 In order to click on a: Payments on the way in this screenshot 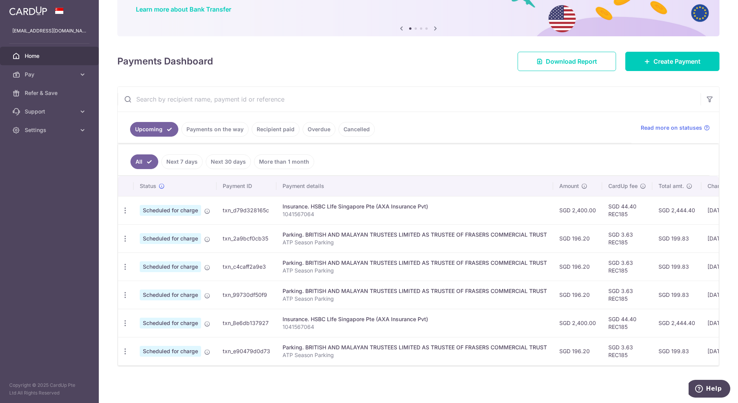, I will do `click(215, 129)`.